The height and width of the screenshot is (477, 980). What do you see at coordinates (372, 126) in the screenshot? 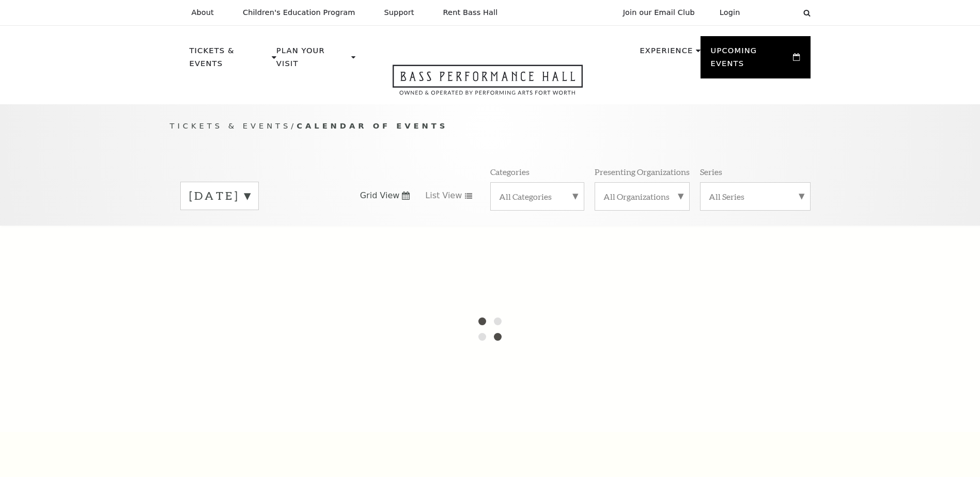
I see `span: Calendar of Events` at bounding box center [372, 126].